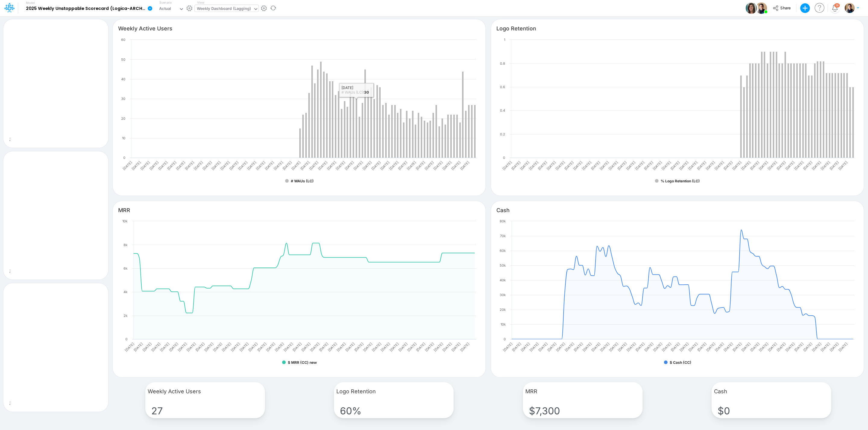 The height and width of the screenshot is (430, 868). What do you see at coordinates (502, 111) in the screenshot?
I see `text: 0.4` at bounding box center [502, 111].